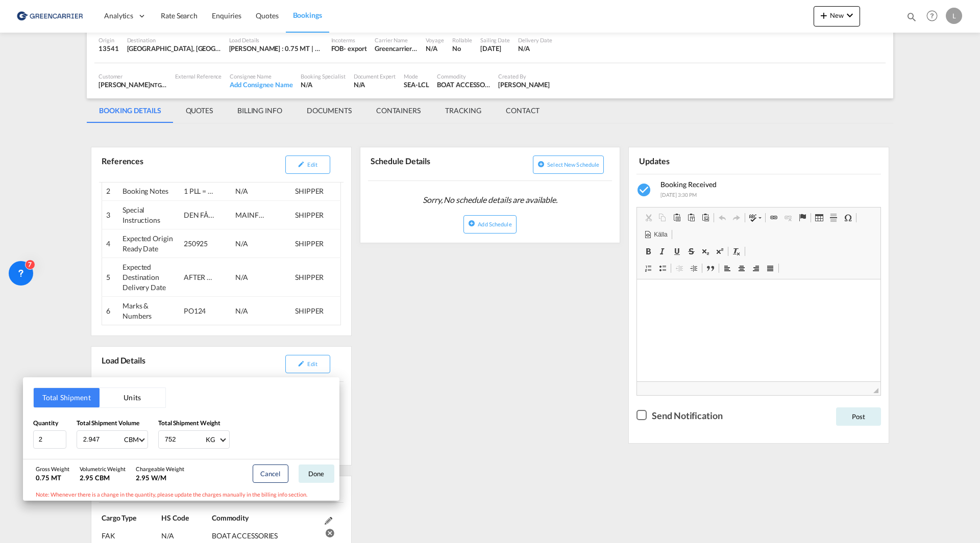  I want to click on div: 0.75 MT, so click(52, 478).